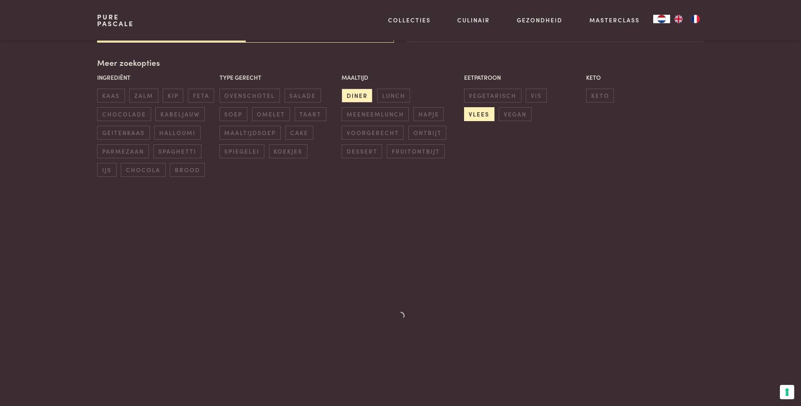 Image resolution: width=801 pixels, height=406 pixels. Describe the element at coordinates (474, 20) in the screenshot. I see `a: Culinair` at that location.